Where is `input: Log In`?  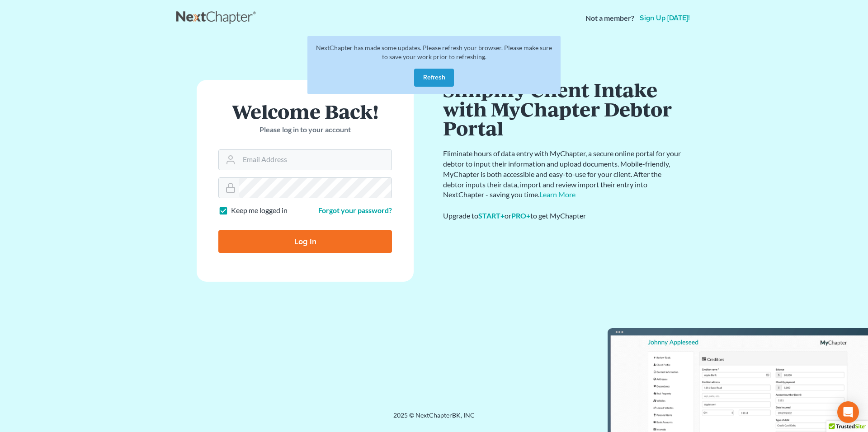 input: Log In is located at coordinates (305, 242).